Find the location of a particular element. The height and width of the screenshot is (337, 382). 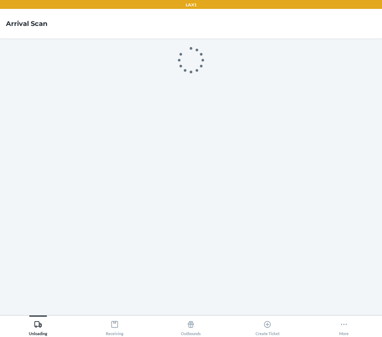

button: More is located at coordinates (344, 325).